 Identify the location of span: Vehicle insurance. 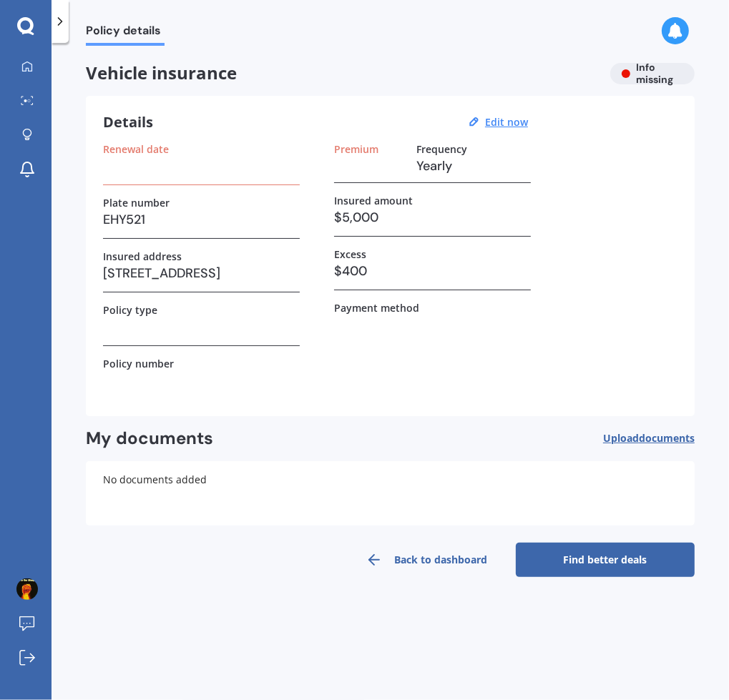
(342, 73).